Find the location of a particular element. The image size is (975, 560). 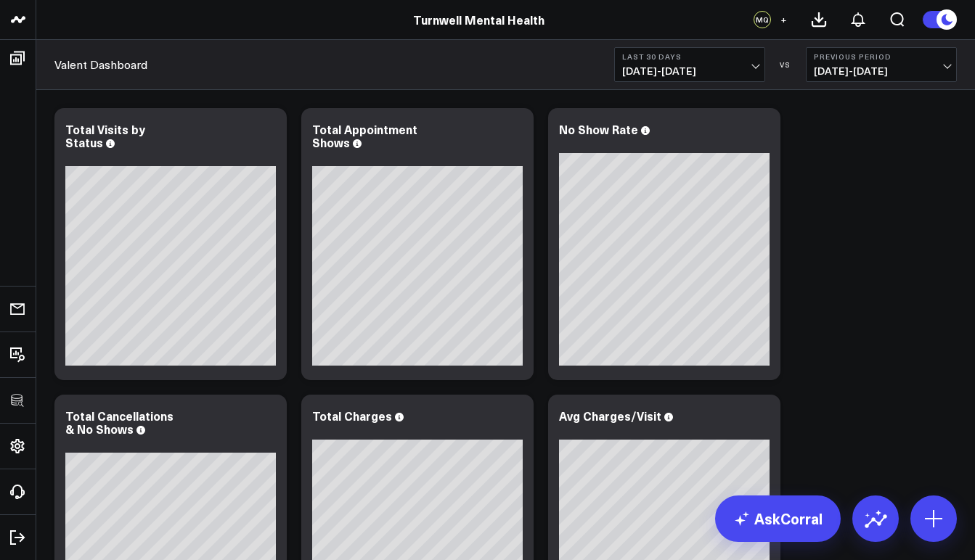

div: Total Visits by Status is located at coordinates (105, 135).